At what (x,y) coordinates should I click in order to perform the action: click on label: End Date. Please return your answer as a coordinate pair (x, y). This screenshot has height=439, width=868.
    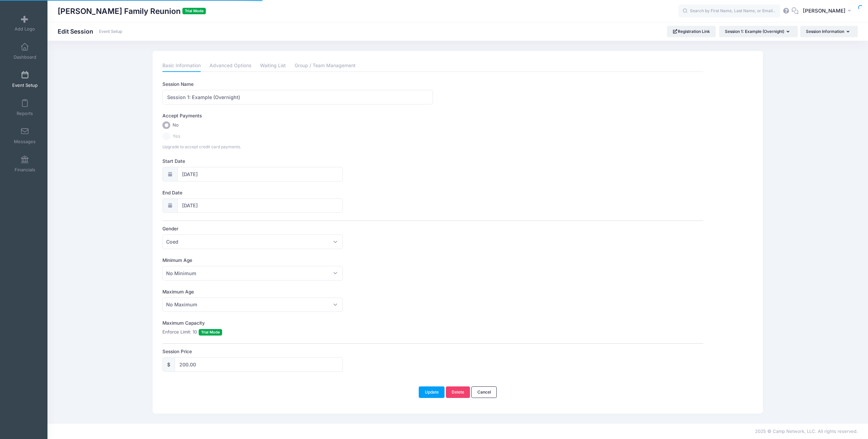
    Looking at the image, I should click on (298, 193).